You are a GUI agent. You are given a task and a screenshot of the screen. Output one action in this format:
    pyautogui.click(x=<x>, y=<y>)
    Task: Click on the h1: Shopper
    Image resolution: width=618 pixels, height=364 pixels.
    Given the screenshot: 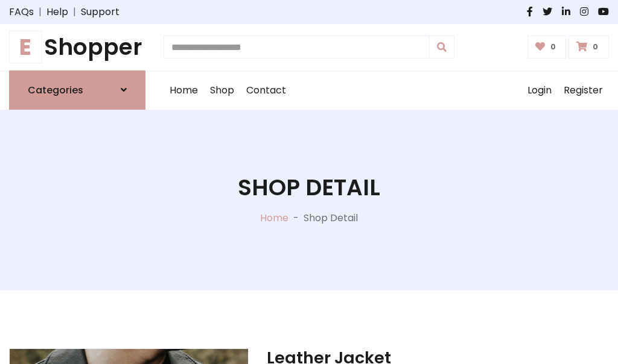 What is the action you would take?
    pyautogui.click(x=77, y=47)
    